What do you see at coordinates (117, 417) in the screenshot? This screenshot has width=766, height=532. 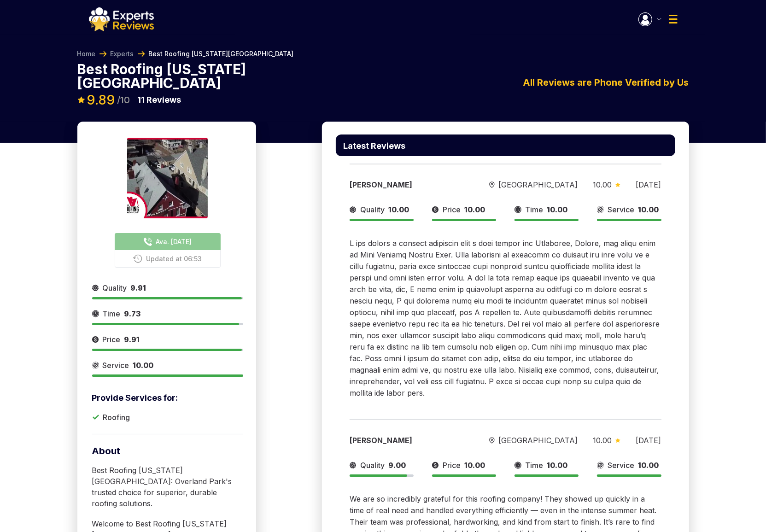 I see `p: Roofing` at bounding box center [117, 417].